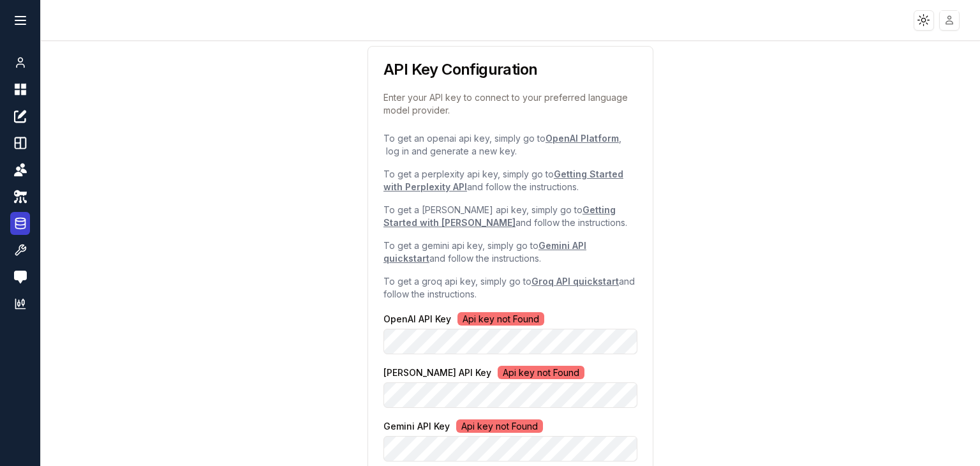 The image size is (980, 466). I want to click on p: To get a perplexity api key, simply go to and follow the instructions., so click(511, 180).